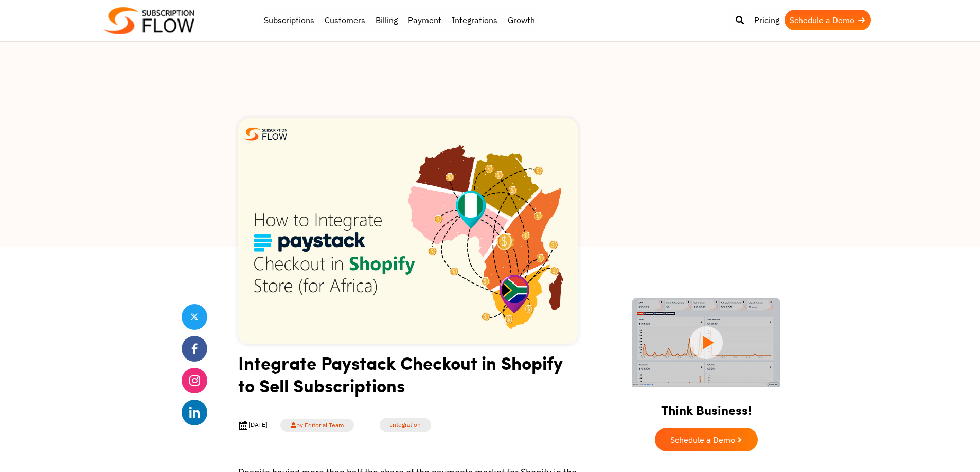 Image resolution: width=980 pixels, height=472 pixels. I want to click on a: Customers, so click(345, 20).